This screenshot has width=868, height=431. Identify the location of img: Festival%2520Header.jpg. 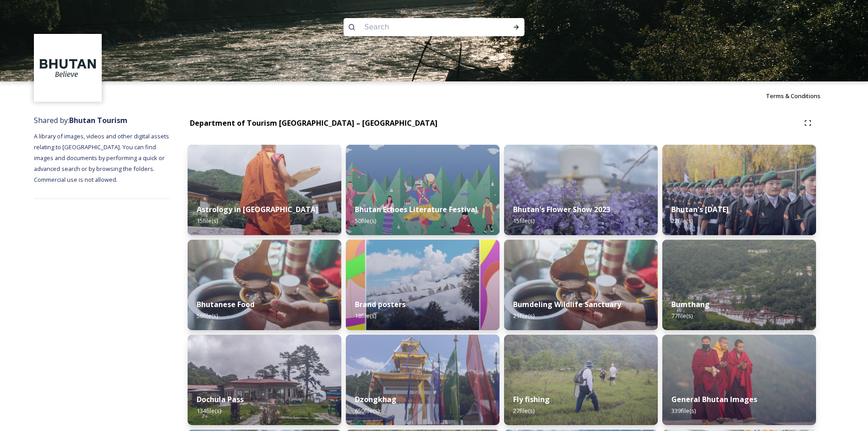
(423, 380).